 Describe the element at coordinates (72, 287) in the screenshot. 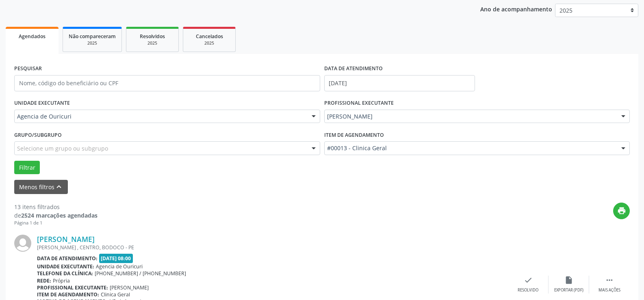

I see `b: Profissional executante:` at that location.